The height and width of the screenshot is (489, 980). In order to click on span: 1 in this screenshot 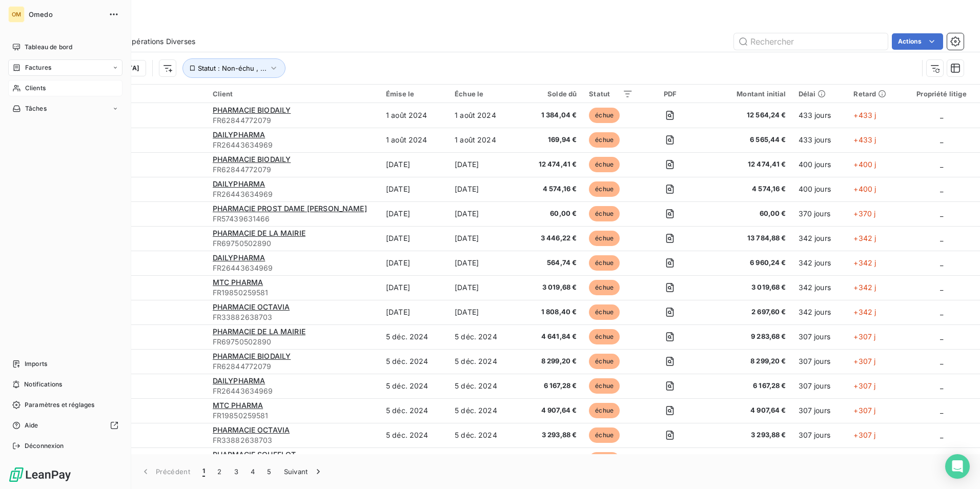, I will do `click(203, 472)`.